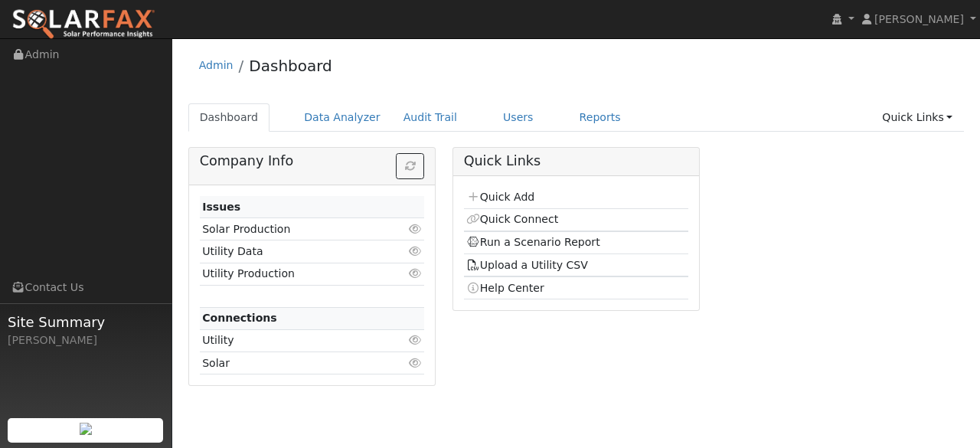 The image size is (980, 448). I want to click on td: Utility Production, so click(294, 274).